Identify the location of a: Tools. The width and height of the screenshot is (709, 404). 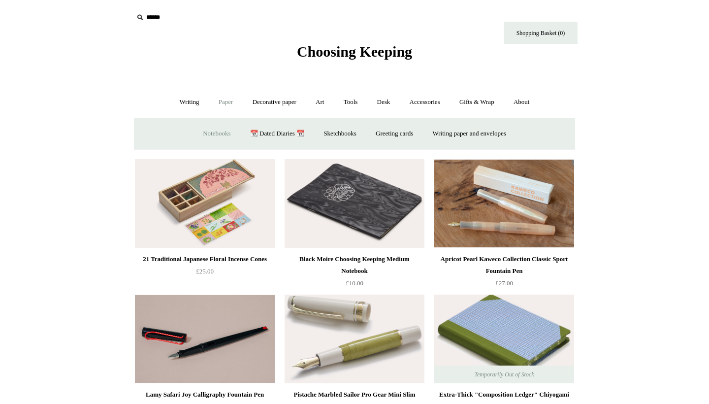
(351, 102).